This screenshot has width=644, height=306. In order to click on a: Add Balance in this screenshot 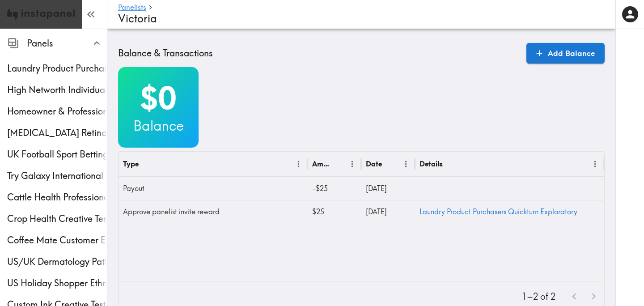, I will do `click(565, 53)`.